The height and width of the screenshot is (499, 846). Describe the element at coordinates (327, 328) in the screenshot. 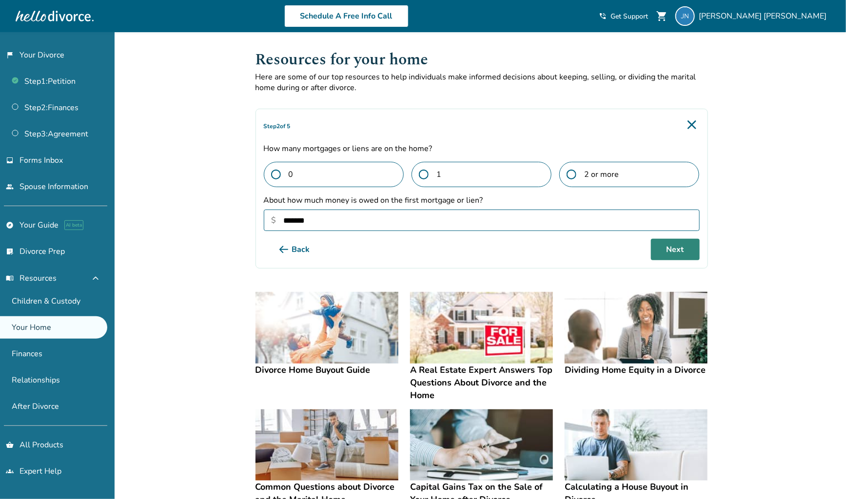

I see `img: Divorce Home Buyout Guide` at that location.